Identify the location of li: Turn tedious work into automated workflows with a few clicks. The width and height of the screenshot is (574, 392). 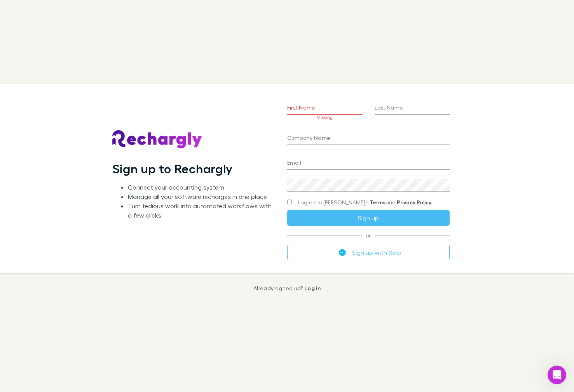
(201, 211).